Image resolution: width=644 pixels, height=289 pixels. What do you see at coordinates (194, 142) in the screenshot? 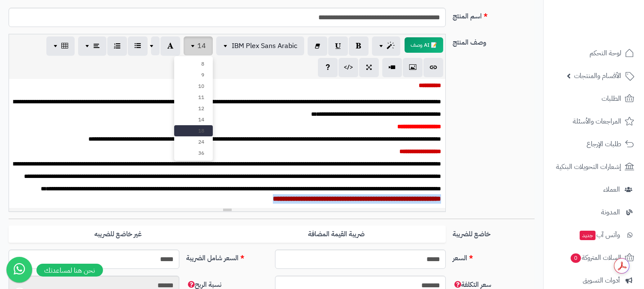
I see `a: 24` at bounding box center [194, 142].